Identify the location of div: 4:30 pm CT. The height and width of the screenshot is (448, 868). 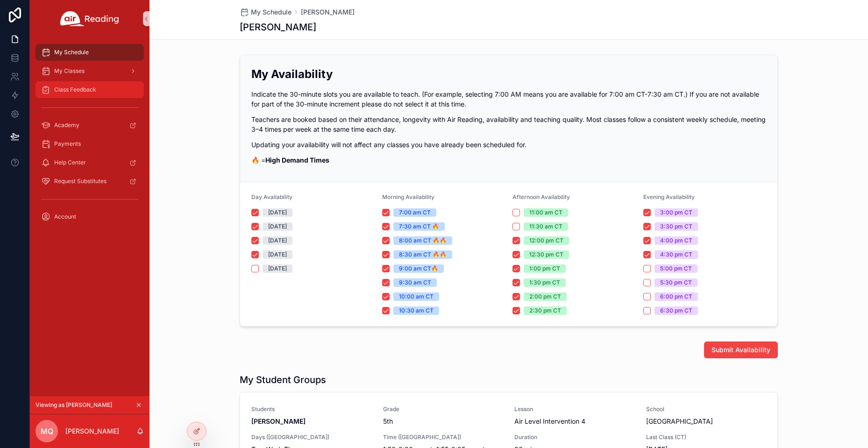
(676, 255).